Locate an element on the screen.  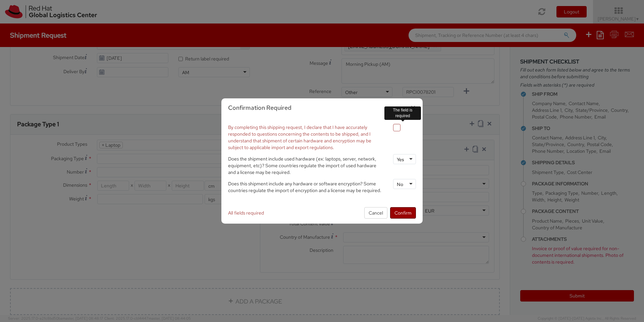
span: All fields required is located at coordinates (246, 213).